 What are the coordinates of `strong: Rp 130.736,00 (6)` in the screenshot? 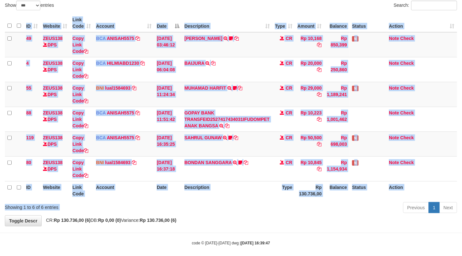 It's located at (72, 221).